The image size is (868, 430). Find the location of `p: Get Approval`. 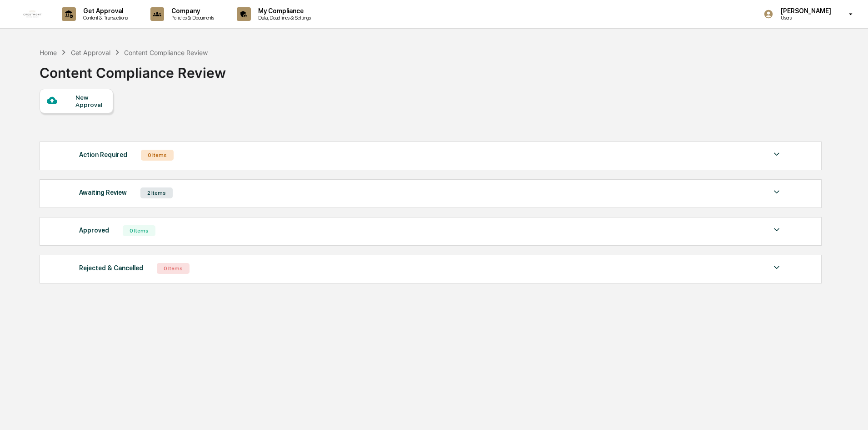

p: Get Approval is located at coordinates (104, 11).